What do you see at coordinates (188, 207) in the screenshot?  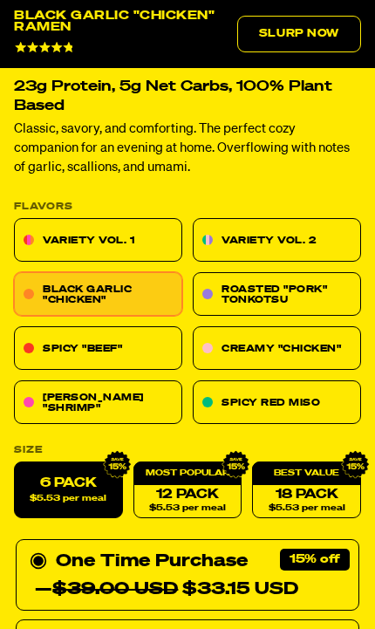 I see `p: Flavors` at bounding box center [188, 207].